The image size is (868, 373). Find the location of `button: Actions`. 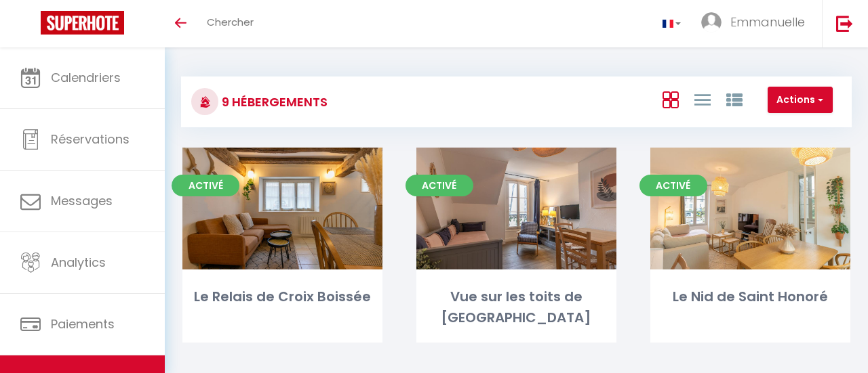

button: Actions is located at coordinates (800, 100).